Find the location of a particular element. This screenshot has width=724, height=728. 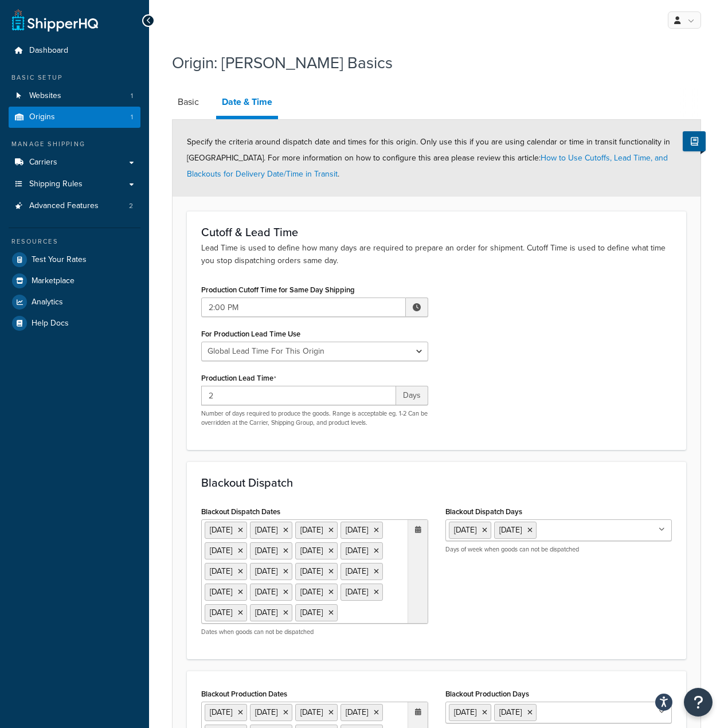

h3: Blackout Dispatch is located at coordinates (436, 483).